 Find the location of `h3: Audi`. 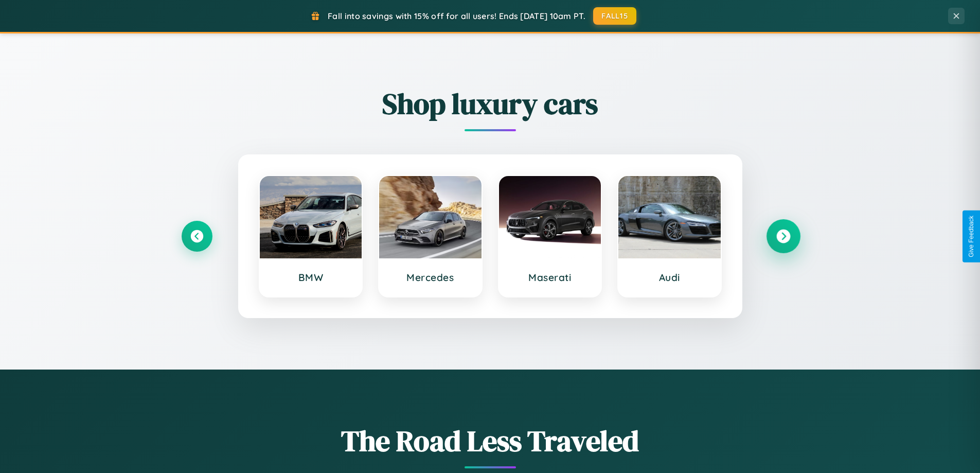

h3: Audi is located at coordinates (669, 277).